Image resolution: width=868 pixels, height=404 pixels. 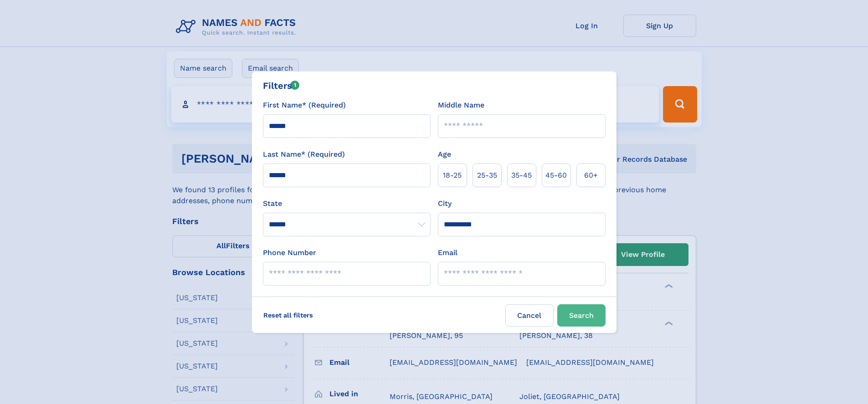 I want to click on span: 35‑45, so click(x=521, y=176).